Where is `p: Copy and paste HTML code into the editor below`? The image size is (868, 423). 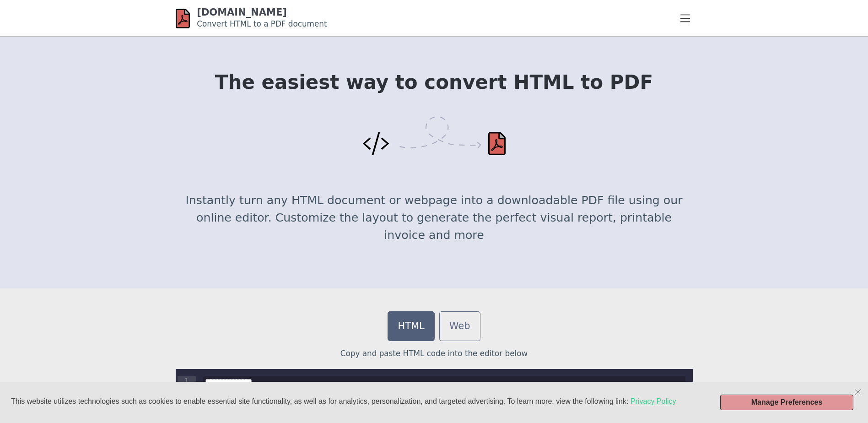 p: Copy and paste HTML code into the editor below is located at coordinates (434, 353).